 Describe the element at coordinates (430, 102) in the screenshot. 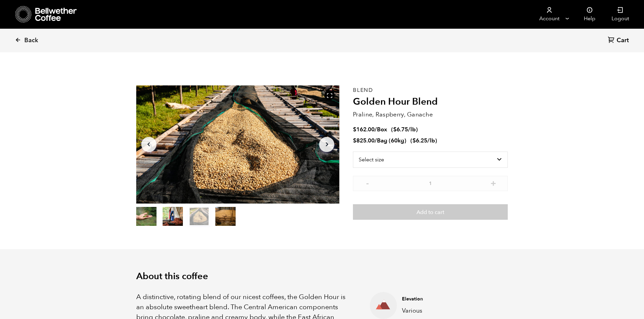

I see `h2: Golden Hour Blend` at that location.